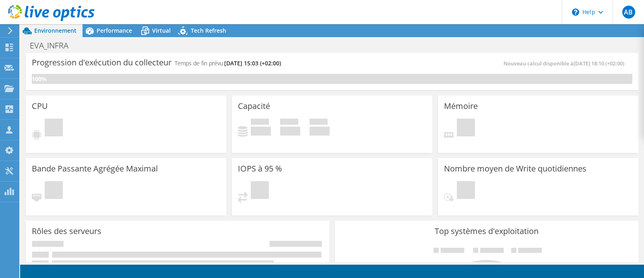  I want to click on svg: \n, so click(575, 12).